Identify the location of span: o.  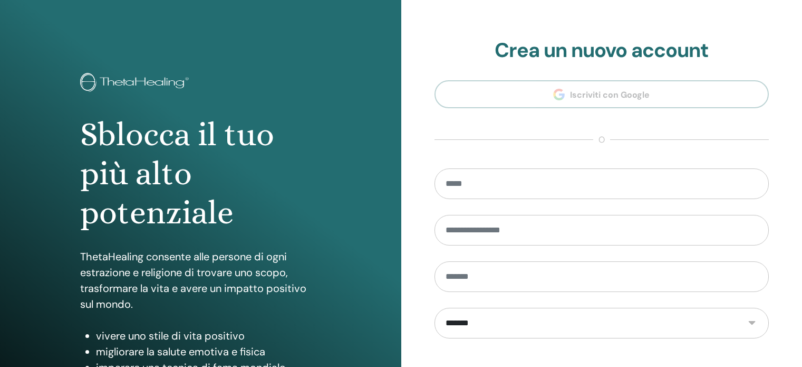
(602, 140).